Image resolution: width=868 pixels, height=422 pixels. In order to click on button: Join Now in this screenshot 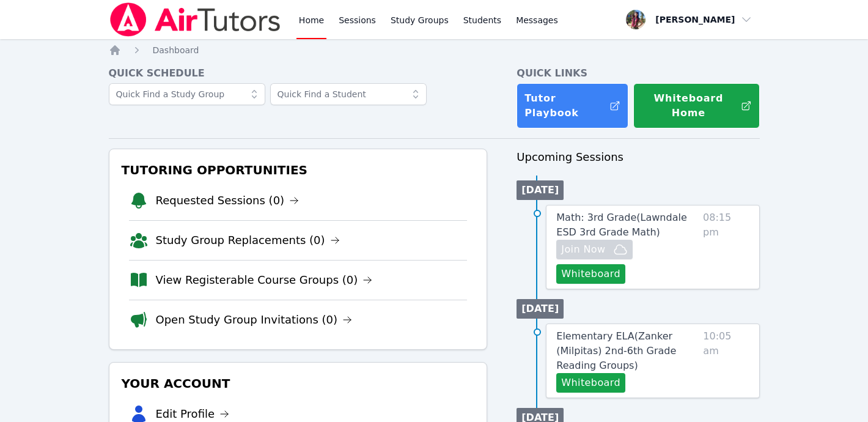, I will do `click(594, 250)`.